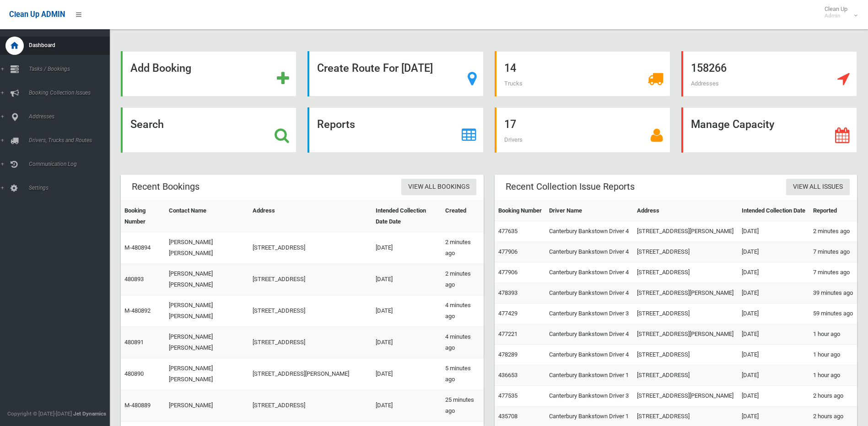  I want to click on th: Contact Name, so click(207, 216).